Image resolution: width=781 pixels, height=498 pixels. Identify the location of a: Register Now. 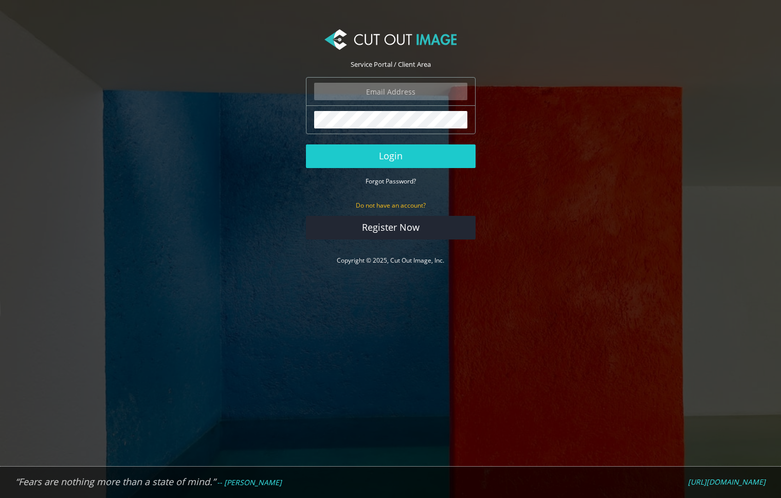
(391, 228).